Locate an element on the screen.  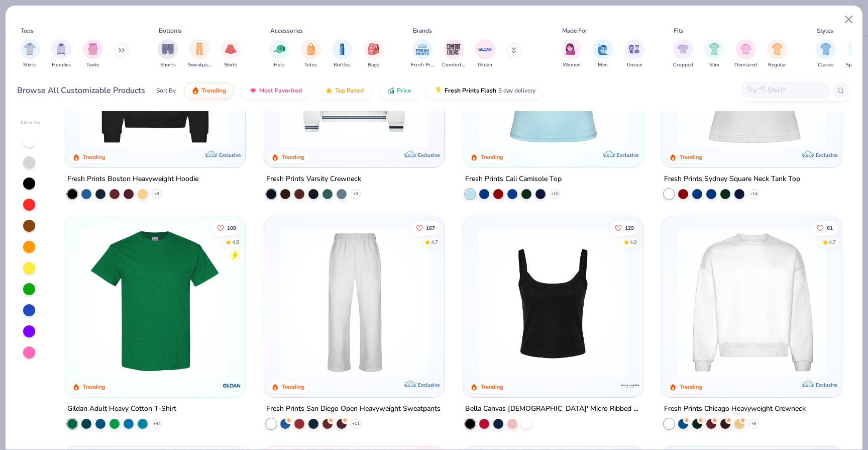
span: Bottles is located at coordinates (342, 65).